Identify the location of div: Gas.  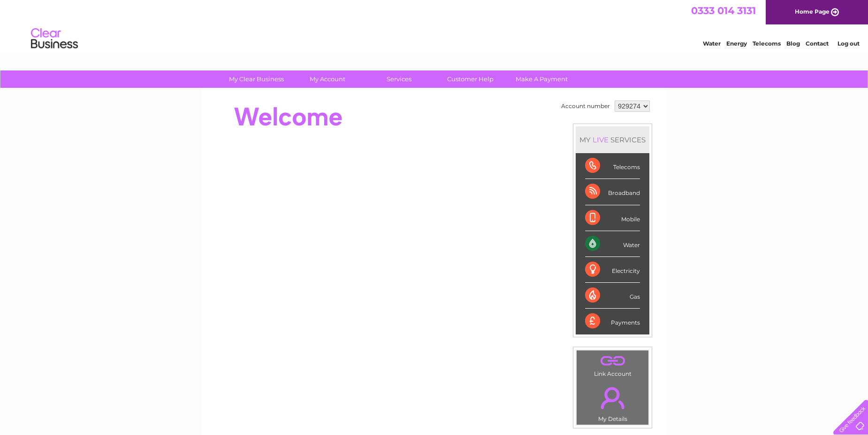
(612, 295).